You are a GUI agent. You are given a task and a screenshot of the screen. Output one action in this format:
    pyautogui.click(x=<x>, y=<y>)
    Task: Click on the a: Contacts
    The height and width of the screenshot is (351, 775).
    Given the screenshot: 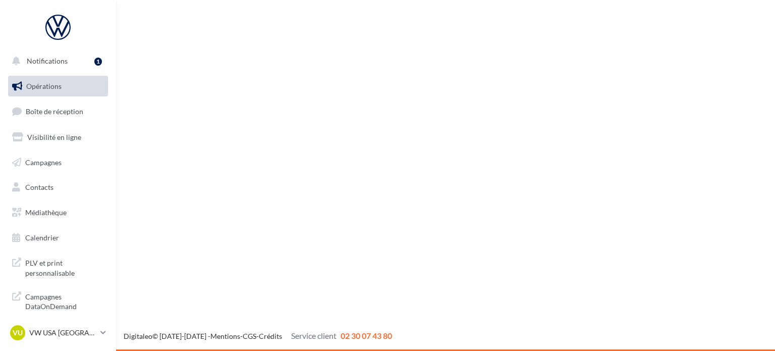 What is the action you would take?
    pyautogui.click(x=58, y=187)
    